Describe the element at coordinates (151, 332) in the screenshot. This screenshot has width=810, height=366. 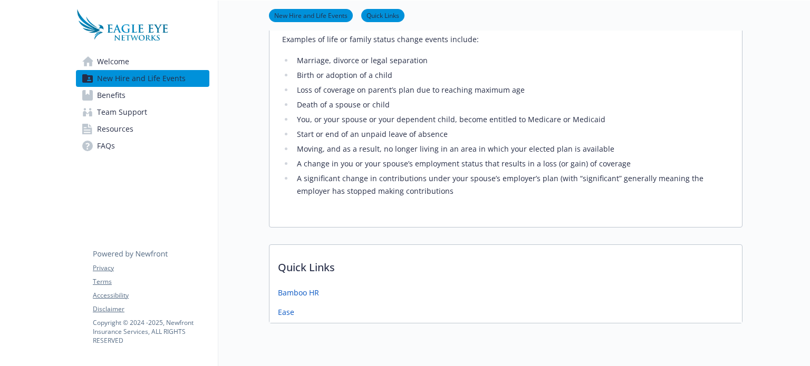
I see `p: Copyright © 2024 - 2025 , Newfront Insurance Services, ALL RIGHTS RESERVED` at that location.